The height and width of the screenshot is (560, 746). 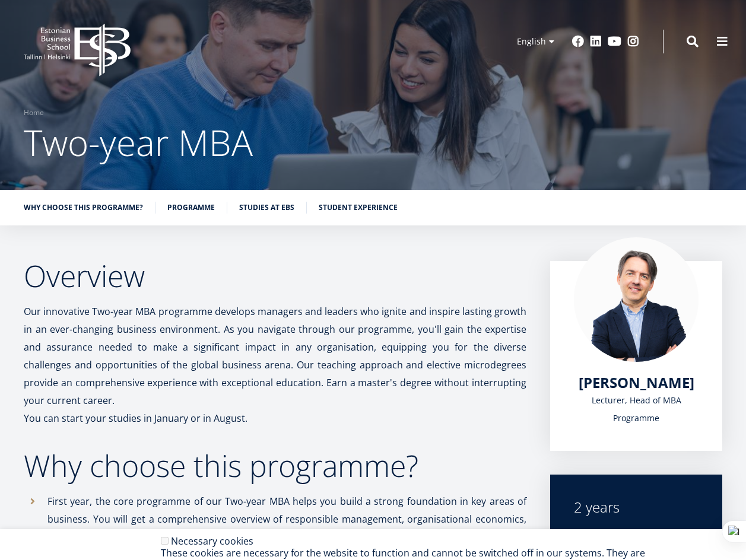 What do you see at coordinates (358, 207) in the screenshot?
I see `a: Student experience` at bounding box center [358, 207].